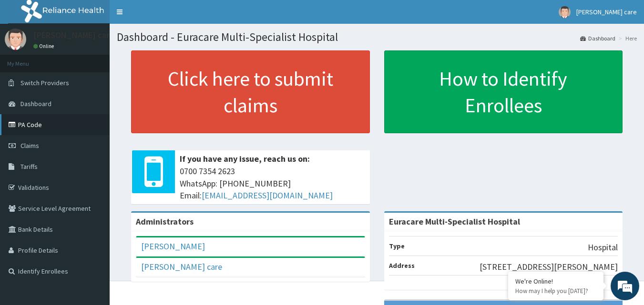 Image resolution: width=644 pixels, height=305 pixels. I want to click on span: Dashboard, so click(36, 104).